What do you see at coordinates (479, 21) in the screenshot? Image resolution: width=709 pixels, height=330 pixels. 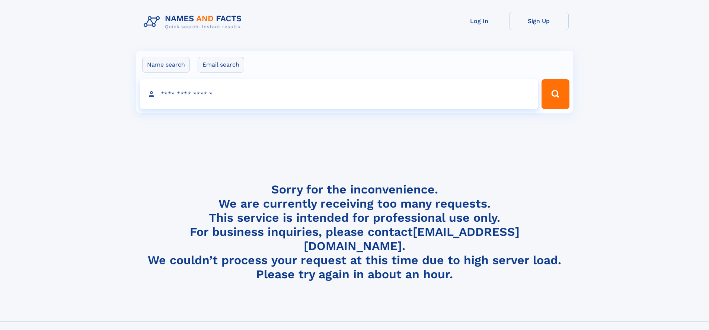 I see `a: Log In` at bounding box center [479, 21].